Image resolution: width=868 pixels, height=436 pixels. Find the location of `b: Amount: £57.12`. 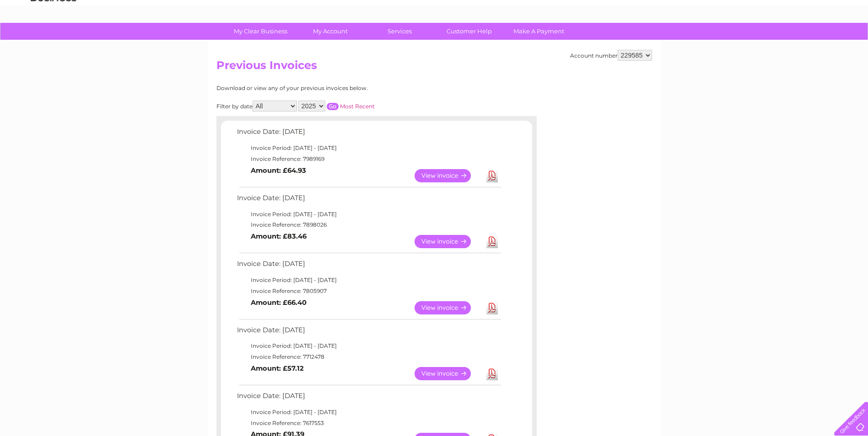

b: Amount: £57.12 is located at coordinates (278, 368).